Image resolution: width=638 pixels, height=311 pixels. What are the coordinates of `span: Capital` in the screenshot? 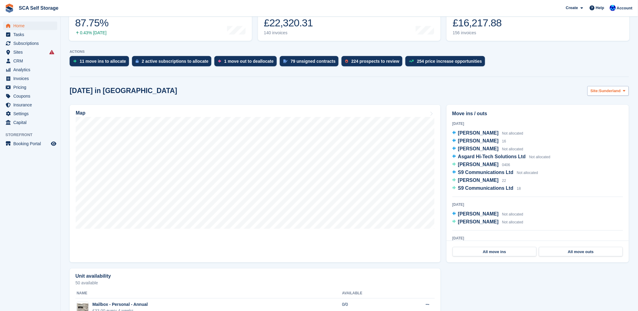 It's located at (31, 122).